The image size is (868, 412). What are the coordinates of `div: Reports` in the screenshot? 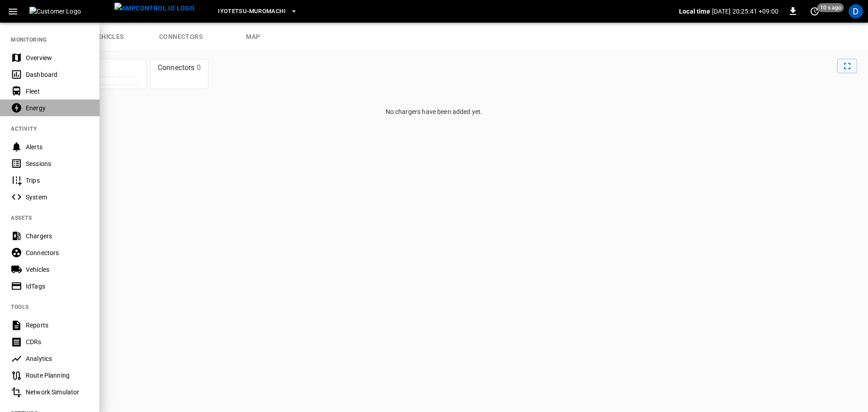 It's located at (57, 326).